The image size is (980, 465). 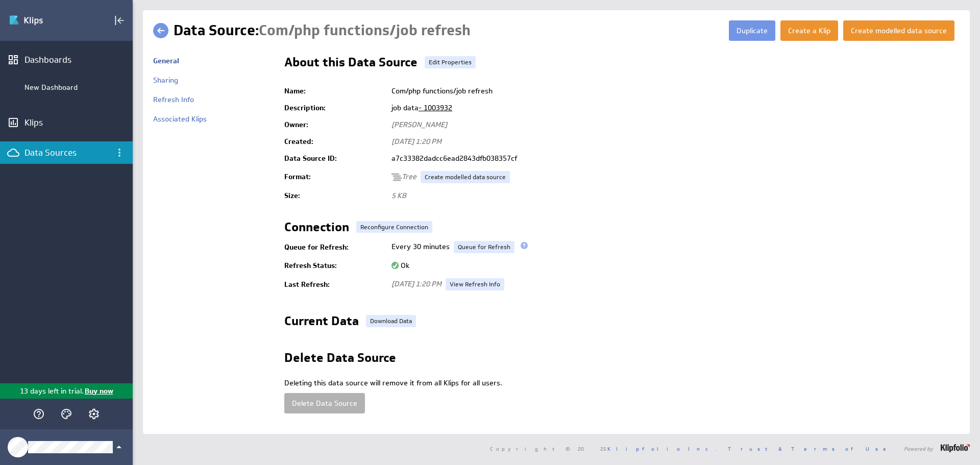 I want to click on td: Description:, so click(x=335, y=108).